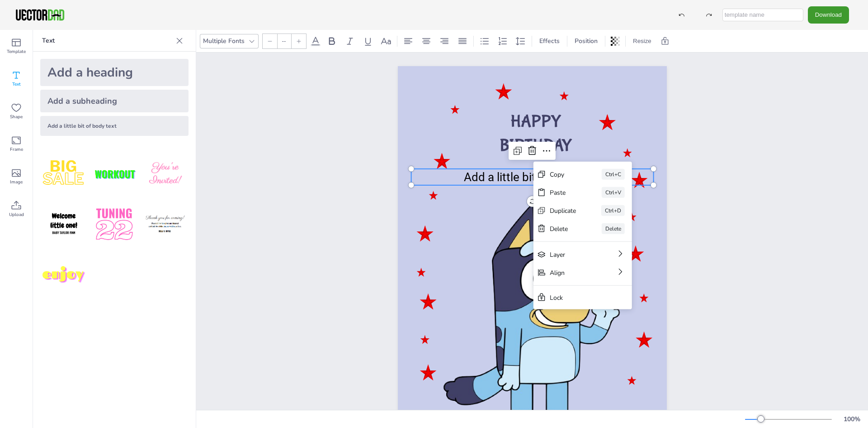 The width and height of the screenshot is (868, 428). What do you see at coordinates (40, 15) in the screenshot?
I see `img: VectorDad-1.png` at bounding box center [40, 15].